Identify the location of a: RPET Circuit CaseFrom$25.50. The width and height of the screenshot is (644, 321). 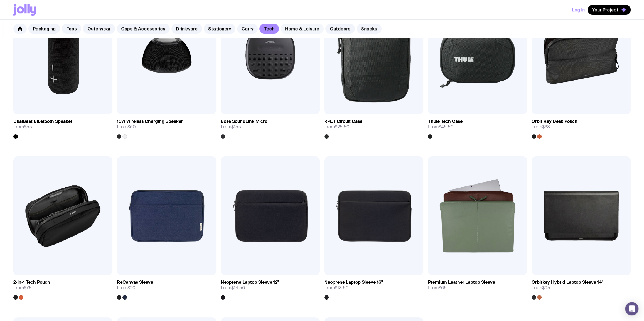
(374, 126).